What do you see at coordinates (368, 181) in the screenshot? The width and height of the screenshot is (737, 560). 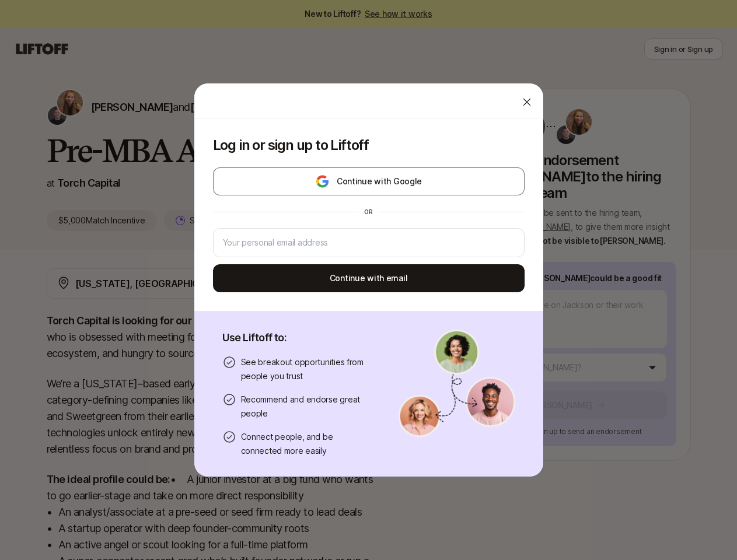 I see `button: Continue with Google` at bounding box center [368, 181].